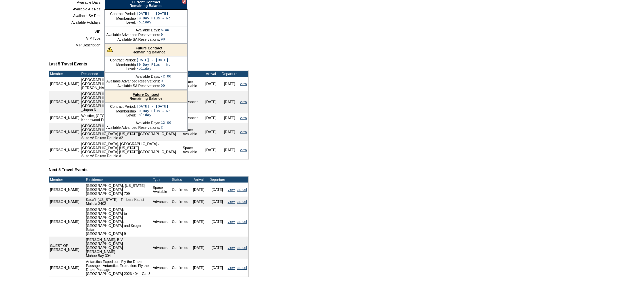 This screenshot has width=635, height=304. Describe the element at coordinates (68, 64) in the screenshot. I see `b: Last 5 Travel Events` at that location.